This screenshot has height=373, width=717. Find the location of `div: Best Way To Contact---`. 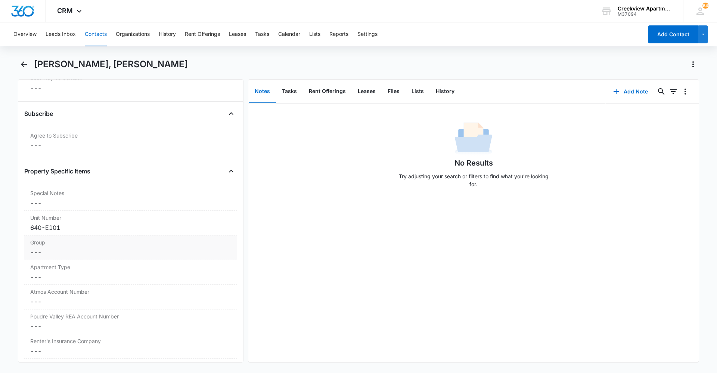

div: Best Way To Contact--- is located at coordinates (131, 83).